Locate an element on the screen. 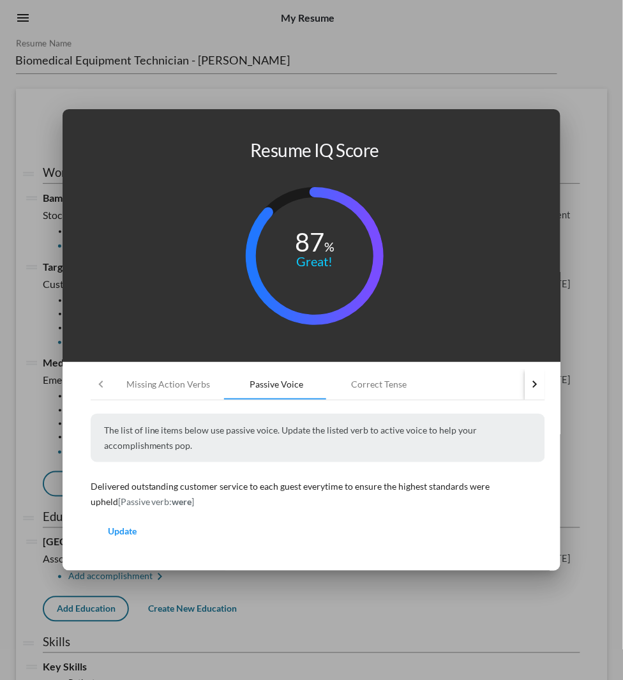 This screenshot has width=623, height=680. tspan: 87 is located at coordinates (310, 242).